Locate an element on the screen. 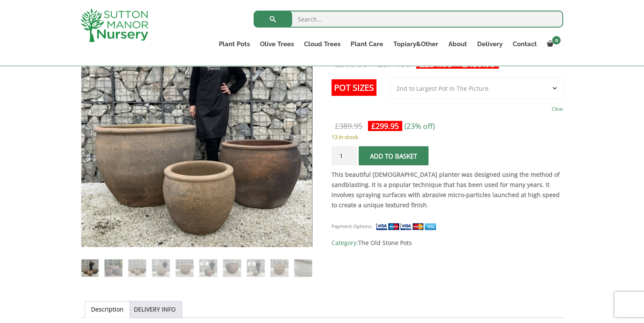 Image resolution: width=644 pixels, height=323 pixels. a: The Old Stone Pots is located at coordinates (385, 243).